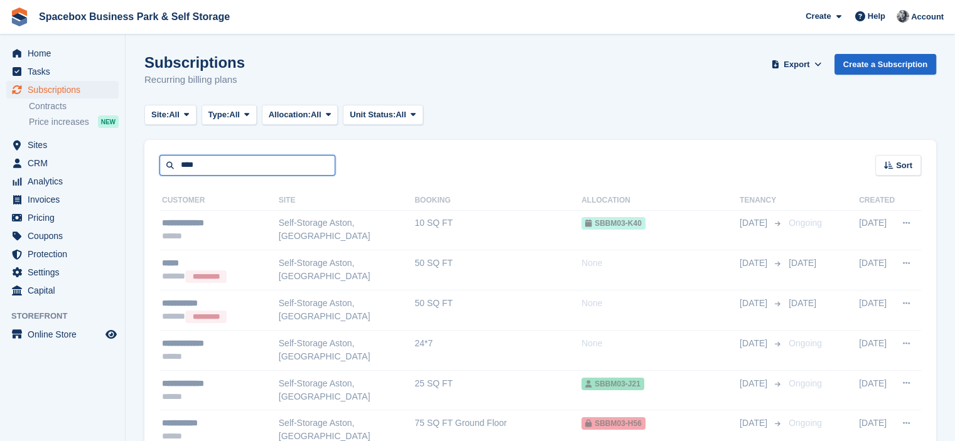 The width and height of the screenshot is (955, 441). Describe the element at coordinates (796, 65) in the screenshot. I see `span: Export` at that location.